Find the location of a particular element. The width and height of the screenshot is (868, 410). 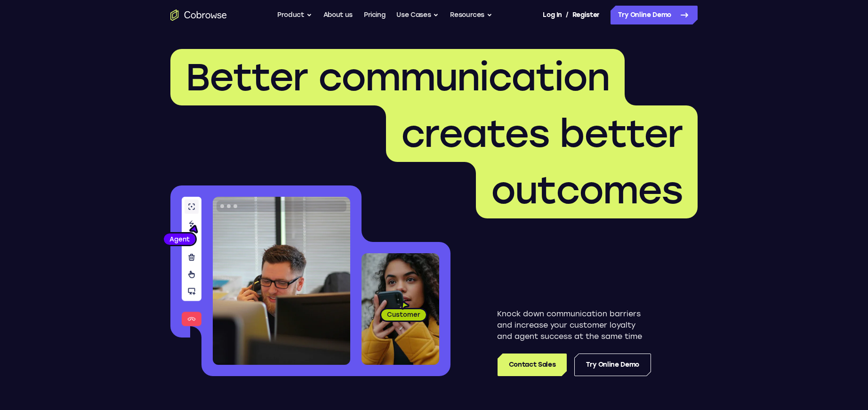

img: A customer support agent talking on the phone is located at coordinates (281, 281).